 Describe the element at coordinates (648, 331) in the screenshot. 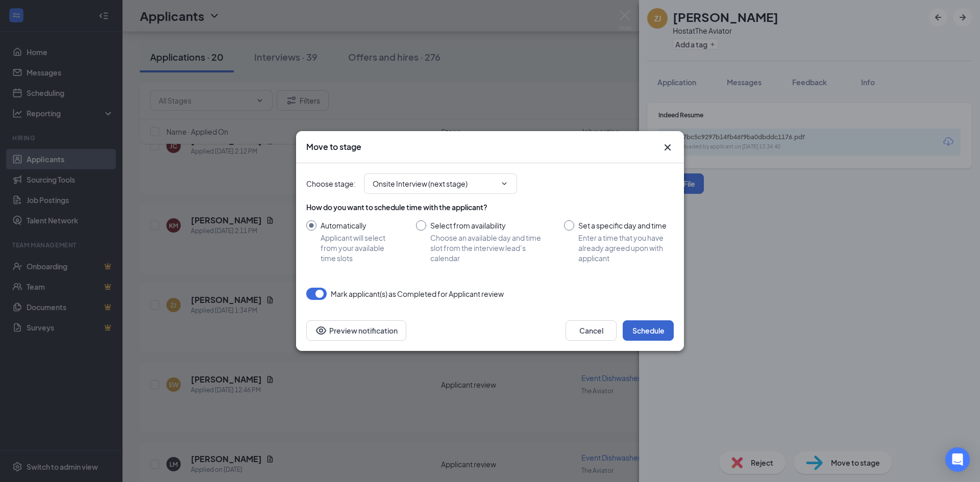

I see `button: Schedule` at that location.